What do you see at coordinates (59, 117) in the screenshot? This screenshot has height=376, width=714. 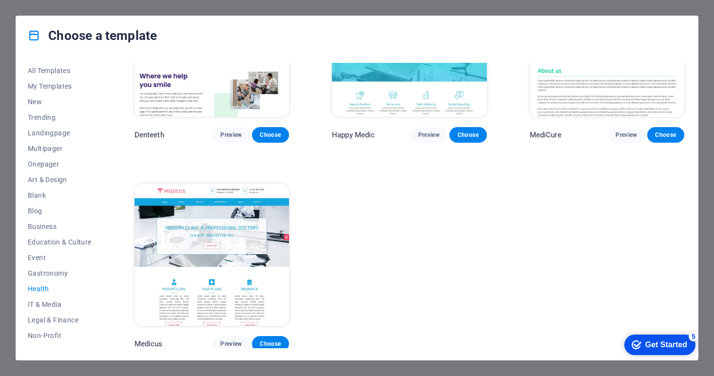 I see `button: Trending` at bounding box center [59, 117].